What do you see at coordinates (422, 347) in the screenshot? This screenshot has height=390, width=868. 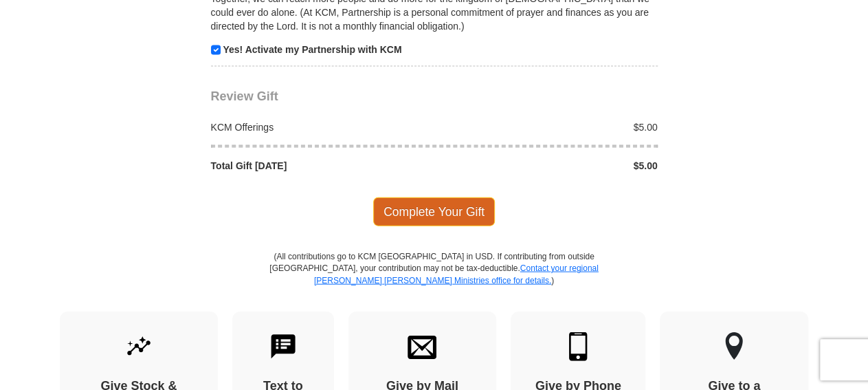 I see `img: envelope.svg` at bounding box center [422, 347].